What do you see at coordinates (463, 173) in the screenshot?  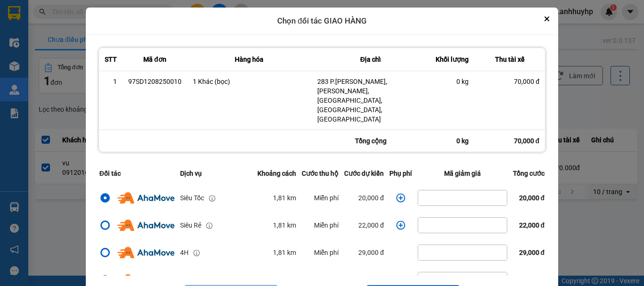 I see `th: Mã giảm giá` at bounding box center [463, 173].